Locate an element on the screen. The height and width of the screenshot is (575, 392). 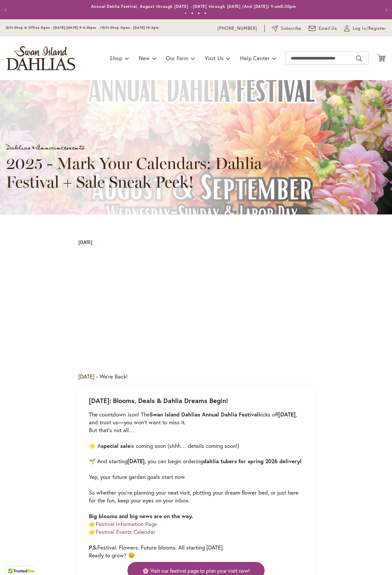
a: Dahlias is located at coordinates (18, 148).